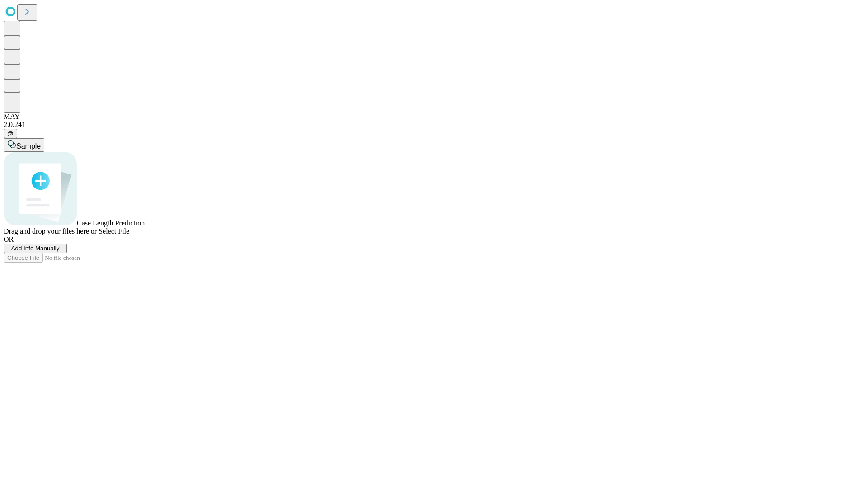 The image size is (868, 488). Describe the element at coordinates (35, 248) in the screenshot. I see `button: Add Info Manually` at that location.